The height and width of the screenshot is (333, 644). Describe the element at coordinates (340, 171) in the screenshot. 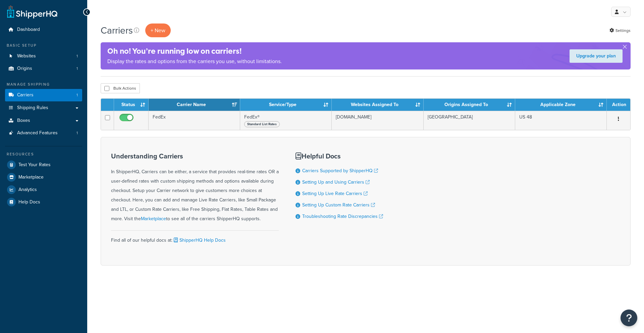

I see `a: Carriers Supported by ShipperHQ` at that location.